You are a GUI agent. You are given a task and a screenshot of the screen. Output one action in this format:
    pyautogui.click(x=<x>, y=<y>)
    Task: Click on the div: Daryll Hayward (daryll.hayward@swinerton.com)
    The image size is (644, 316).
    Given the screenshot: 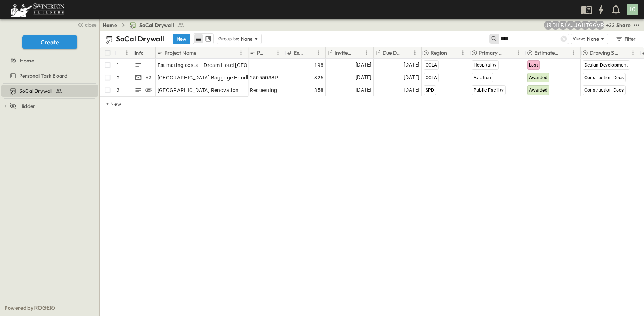 What is the action you would take?
    pyautogui.click(x=556, y=25)
    